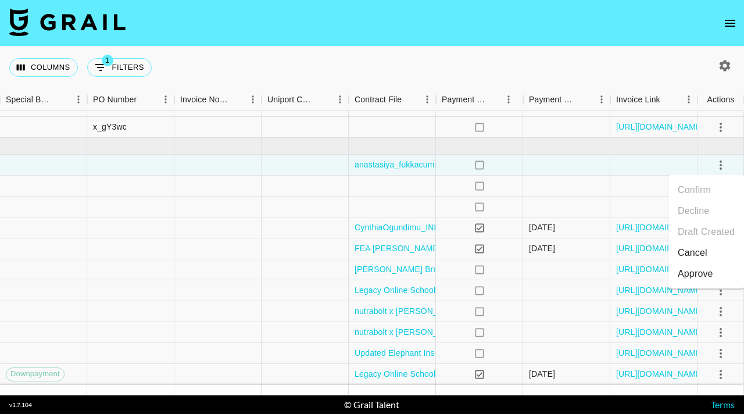  I want to click on button: open drawer, so click(730, 23).